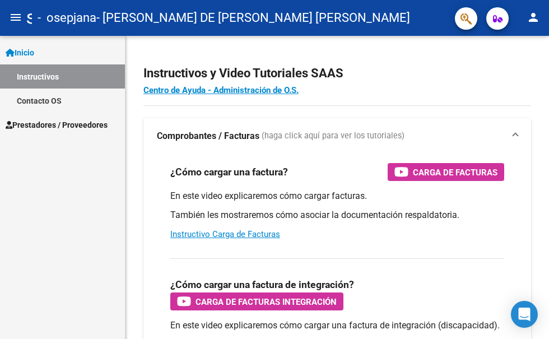 The width and height of the screenshot is (549, 339). What do you see at coordinates (337, 325) in the screenshot?
I see `p: En este video explicaremos cómo cargar una factura de integración (discapacidad).` at bounding box center [337, 325].